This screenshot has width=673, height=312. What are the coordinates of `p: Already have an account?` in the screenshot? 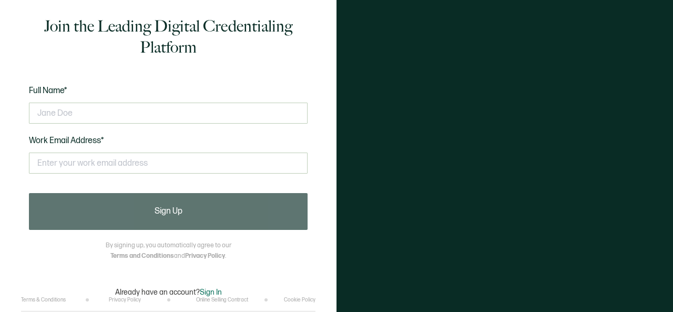 It's located at (168, 292).